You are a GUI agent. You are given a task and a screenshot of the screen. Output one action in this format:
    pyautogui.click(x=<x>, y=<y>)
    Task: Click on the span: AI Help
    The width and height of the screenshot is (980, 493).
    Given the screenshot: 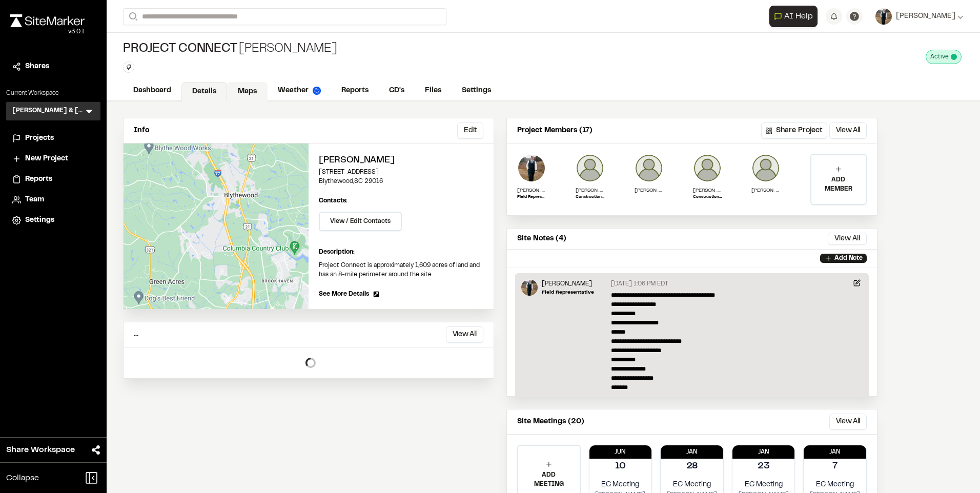 What is the action you would take?
    pyautogui.click(x=799, y=17)
    